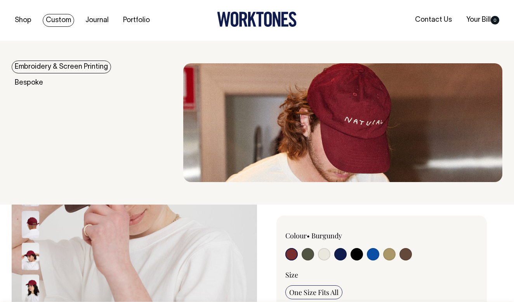  Describe the element at coordinates (327, 236) in the screenshot. I see `label: Burgundy` at that location.